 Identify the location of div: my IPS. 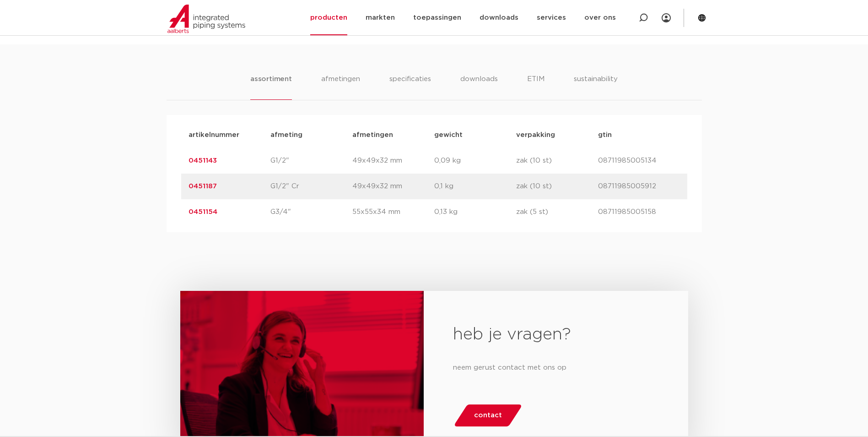
(666, 18).